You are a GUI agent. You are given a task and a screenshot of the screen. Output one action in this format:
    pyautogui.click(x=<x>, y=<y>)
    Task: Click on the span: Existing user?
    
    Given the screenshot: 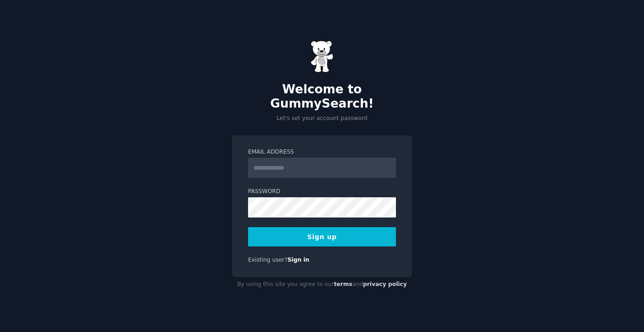 What is the action you would take?
    pyautogui.click(x=268, y=260)
    